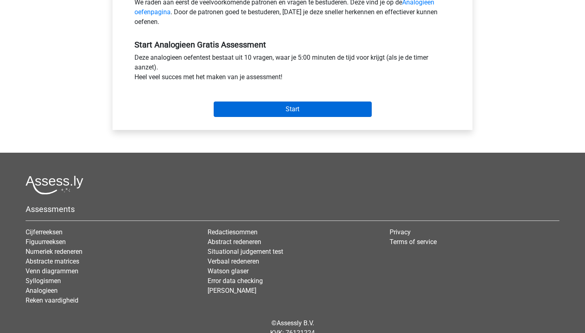 The height and width of the screenshot is (333, 585). What do you see at coordinates (54, 252) in the screenshot?
I see `a: Numeriek redeneren` at bounding box center [54, 252].